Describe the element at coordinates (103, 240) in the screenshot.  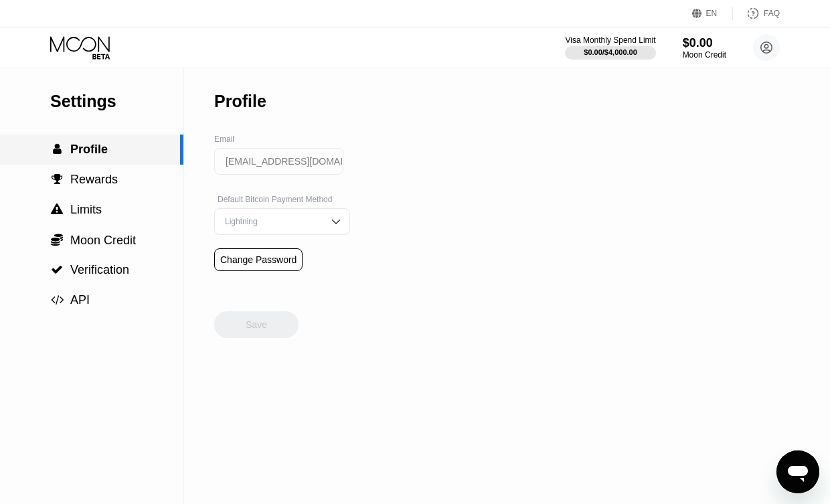
I see `span: Moon Credit` at that location.